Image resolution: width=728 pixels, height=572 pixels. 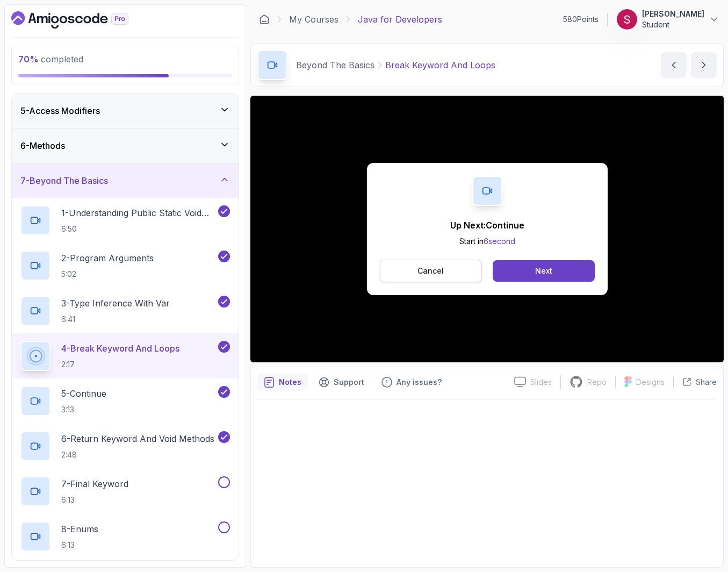 I want to click on p: 580 Points, so click(x=581, y=19).